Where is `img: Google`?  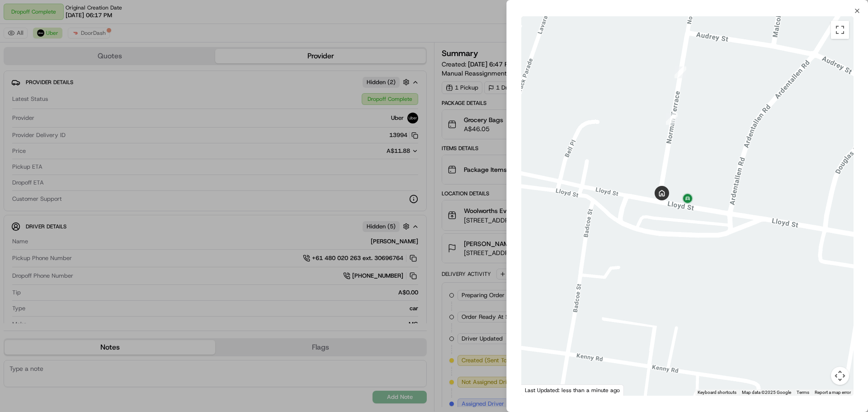
img: Google is located at coordinates (538, 390).